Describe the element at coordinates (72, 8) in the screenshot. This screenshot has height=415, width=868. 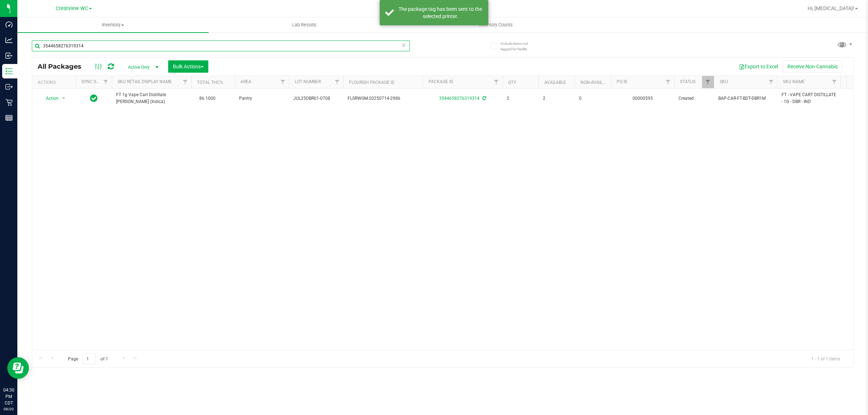
I see `span: Crestview WC` at that location.